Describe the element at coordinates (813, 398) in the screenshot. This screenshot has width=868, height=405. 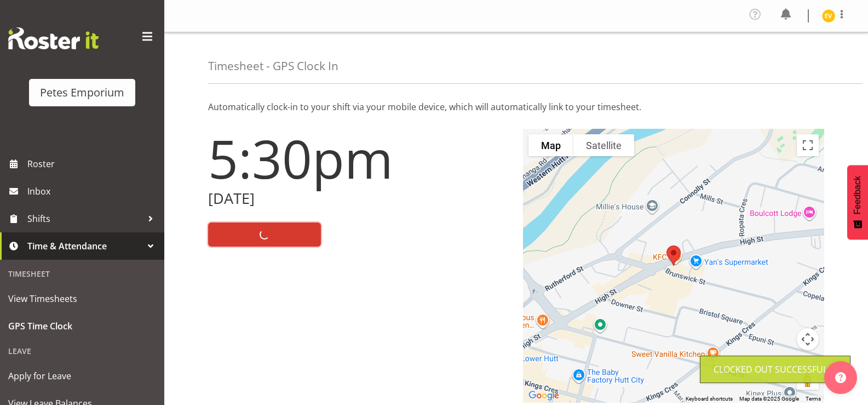
I see `a: Terms (opens in new tab)` at that location.